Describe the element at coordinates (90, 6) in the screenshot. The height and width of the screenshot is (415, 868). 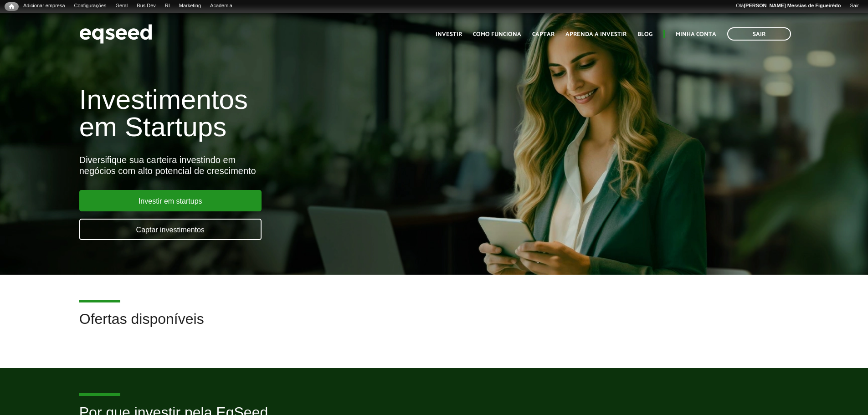
I see `a: Configurações` at that location.